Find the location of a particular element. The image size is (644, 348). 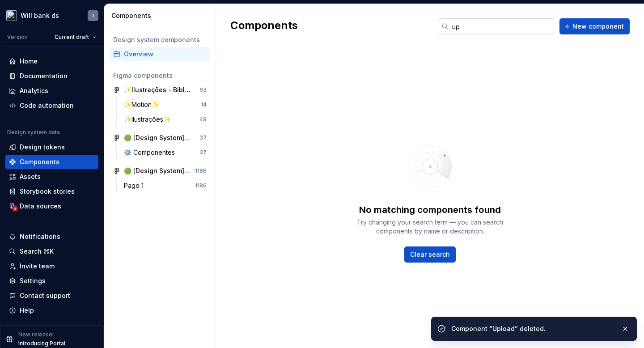

a: Invite team is located at coordinates (52, 267).